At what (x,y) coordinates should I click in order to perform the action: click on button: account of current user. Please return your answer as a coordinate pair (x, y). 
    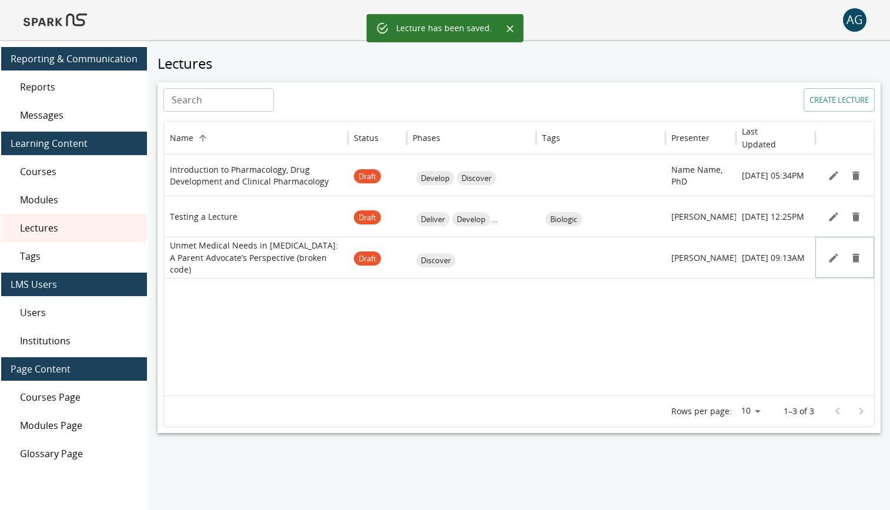
    Looking at the image, I should click on (855, 20).